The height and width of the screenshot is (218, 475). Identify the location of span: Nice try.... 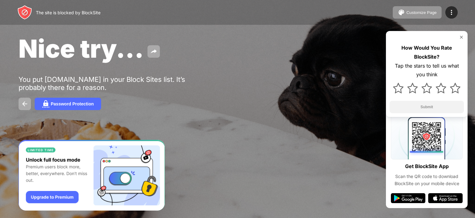
(81, 48).